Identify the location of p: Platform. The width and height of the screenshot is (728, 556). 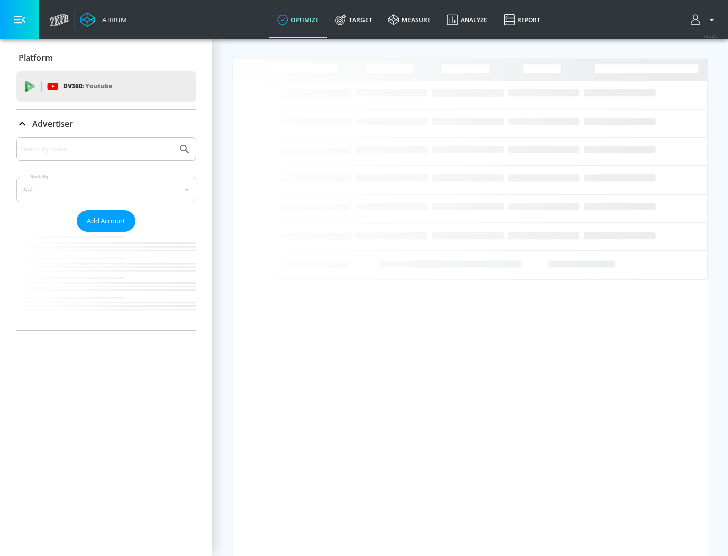
(35, 58).